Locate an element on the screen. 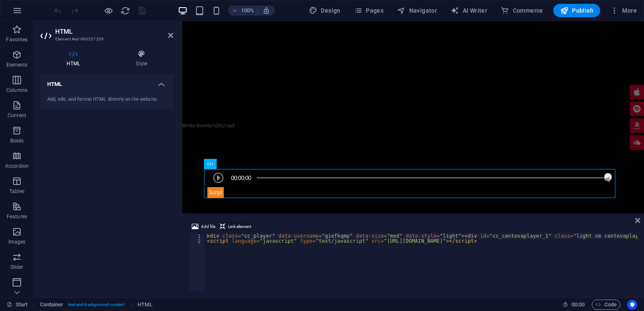 Image resolution: width=644 pixels, height=311 pixels. p: Tables is located at coordinates (17, 191).